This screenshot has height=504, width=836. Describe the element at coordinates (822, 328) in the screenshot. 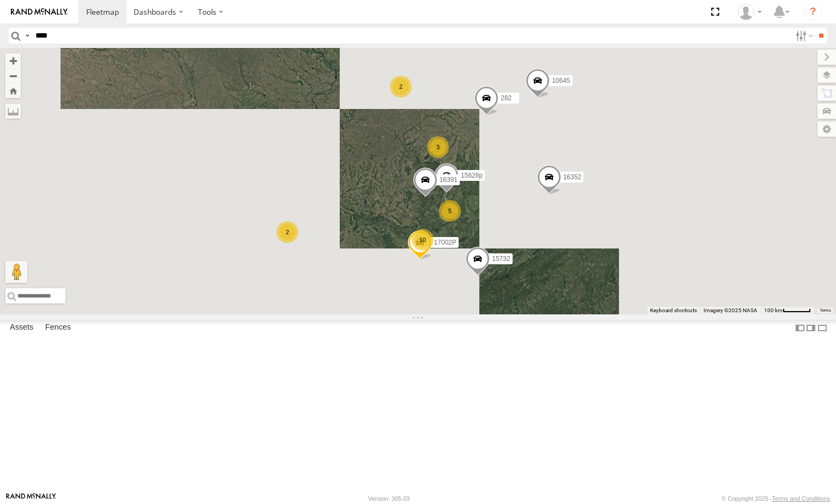

I see `label: Hide Summary Table` at that location.